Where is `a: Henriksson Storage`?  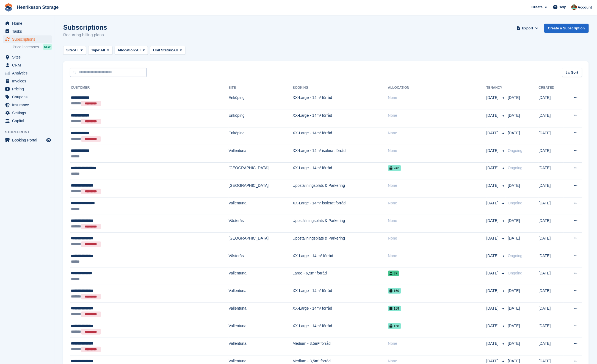 a: Henriksson Storage is located at coordinates (38, 7).